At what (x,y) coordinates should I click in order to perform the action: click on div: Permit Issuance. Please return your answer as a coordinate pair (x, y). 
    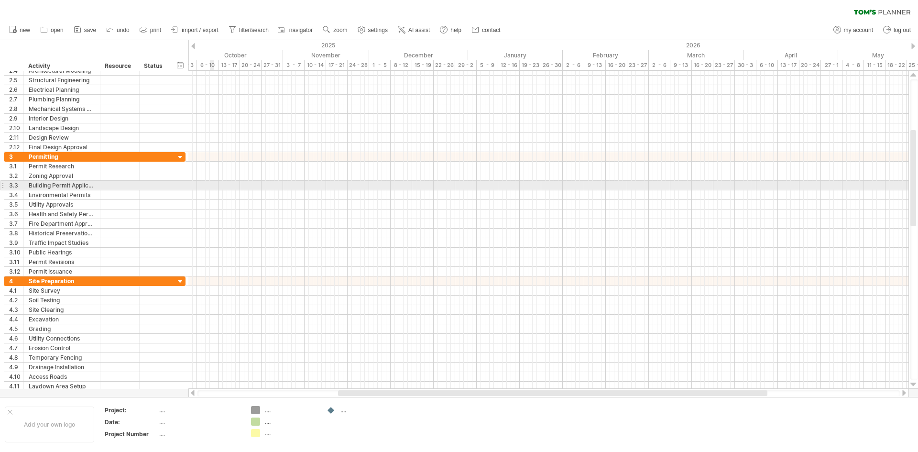
    Looking at the image, I should click on (62, 271).